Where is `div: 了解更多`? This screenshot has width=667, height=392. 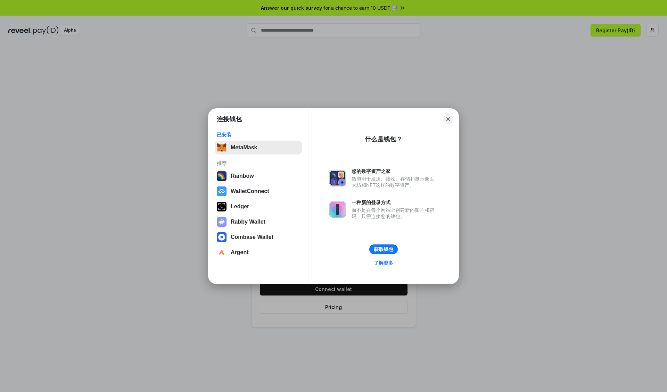
div: 了解更多 is located at coordinates (384, 263).